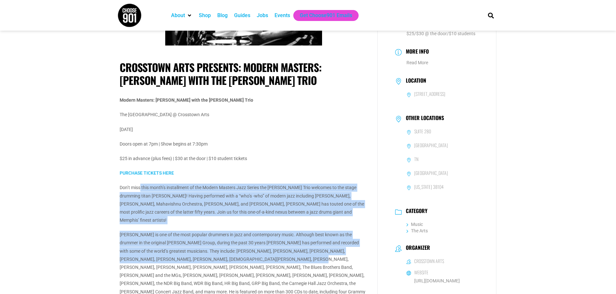 This screenshot has height=294, width=616. I want to click on p: Doors open at 7pm | Show begins at 7:30pm, so click(243, 144).